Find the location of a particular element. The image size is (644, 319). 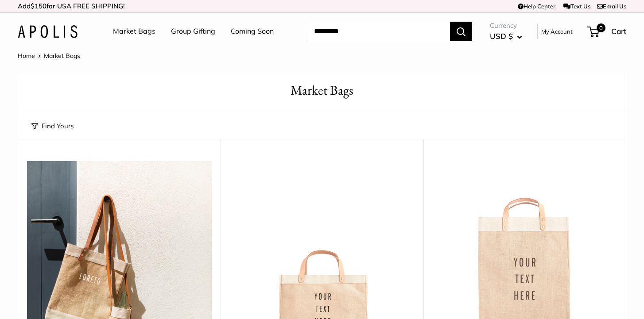

a: Home is located at coordinates (26, 56).